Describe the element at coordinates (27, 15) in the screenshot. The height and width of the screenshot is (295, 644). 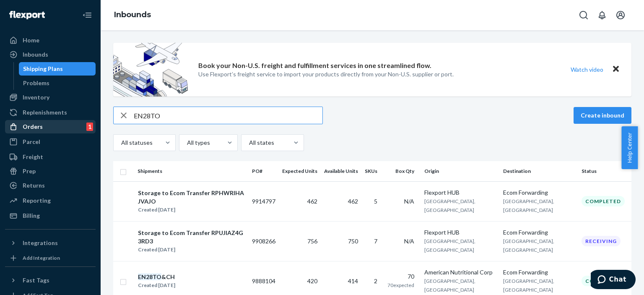
I see `img: Flexport logo` at that location.